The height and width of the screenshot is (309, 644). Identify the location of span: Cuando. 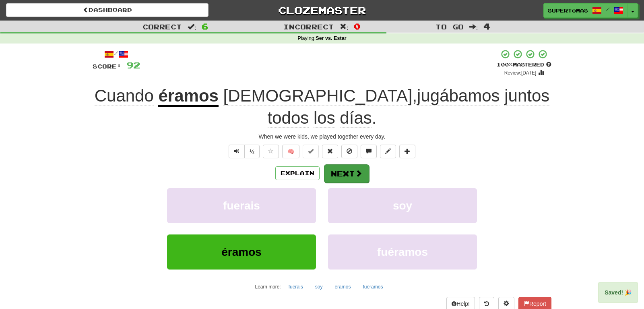
(124, 96).